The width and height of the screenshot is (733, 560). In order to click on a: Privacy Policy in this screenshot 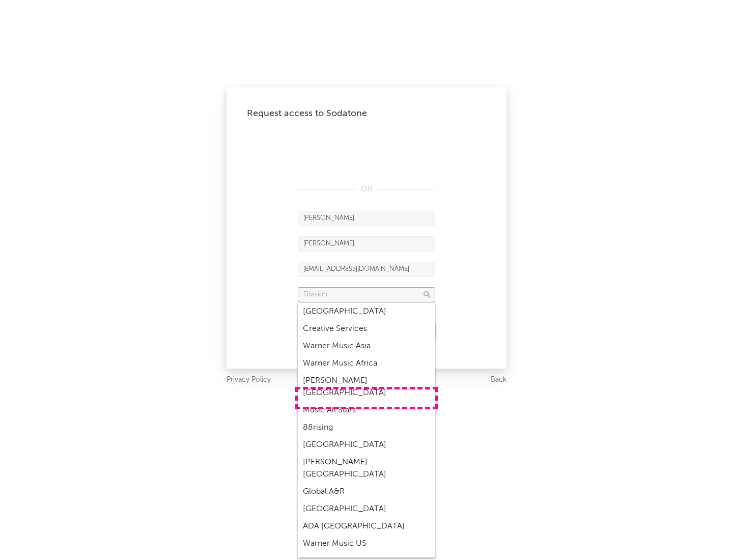, I will do `click(249, 380)`.